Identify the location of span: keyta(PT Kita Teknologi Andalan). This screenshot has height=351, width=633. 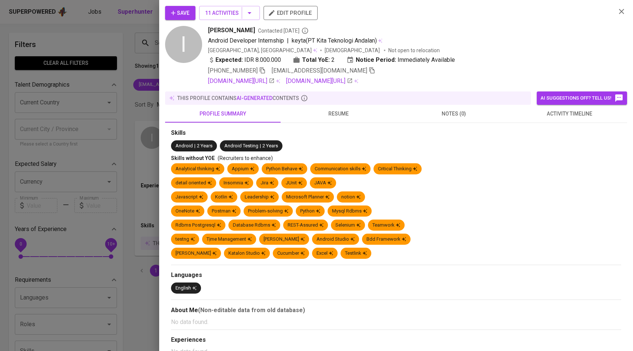
(334, 40).